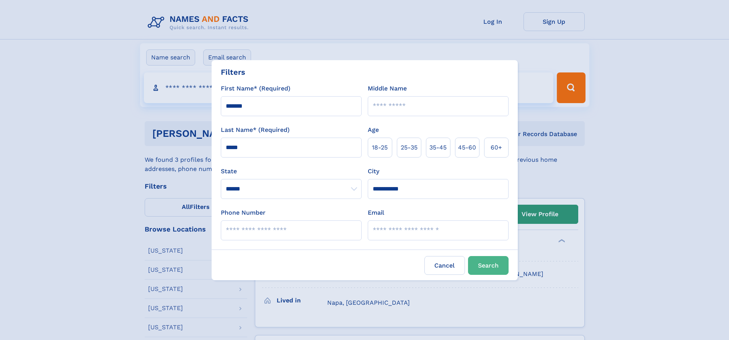 The height and width of the screenshot is (340, 729). What do you see at coordinates (409, 147) in the screenshot?
I see `span: 25‑35` at bounding box center [409, 147].